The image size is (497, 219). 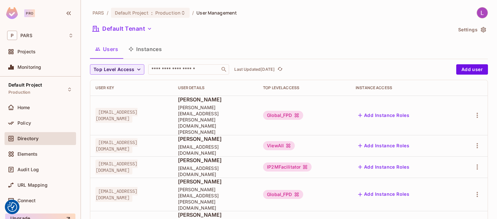 I want to click on img: Louisa Mondoa, so click(x=482, y=13).